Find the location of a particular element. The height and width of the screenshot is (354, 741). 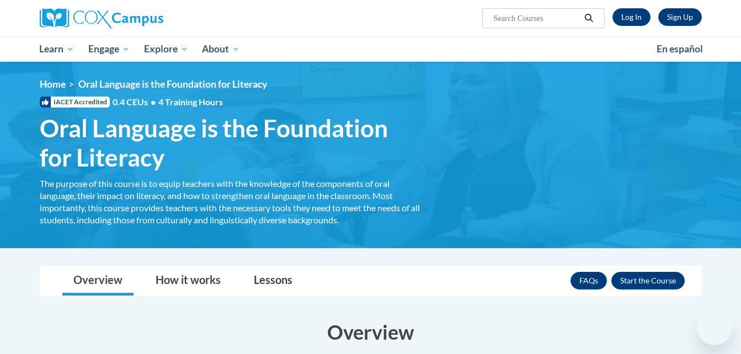

div: Main menu is located at coordinates (371, 49).